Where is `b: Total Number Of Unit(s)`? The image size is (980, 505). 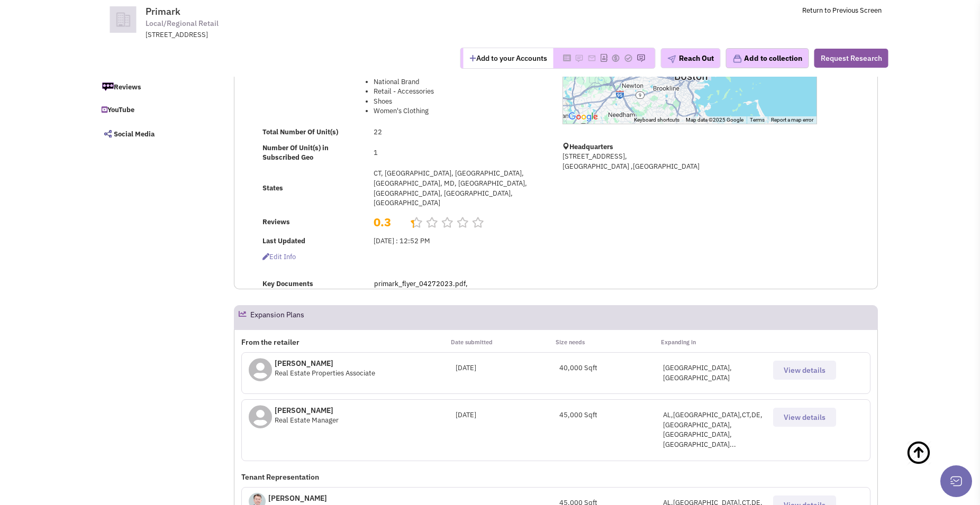 b: Total Number Of Unit(s) is located at coordinates (300, 132).